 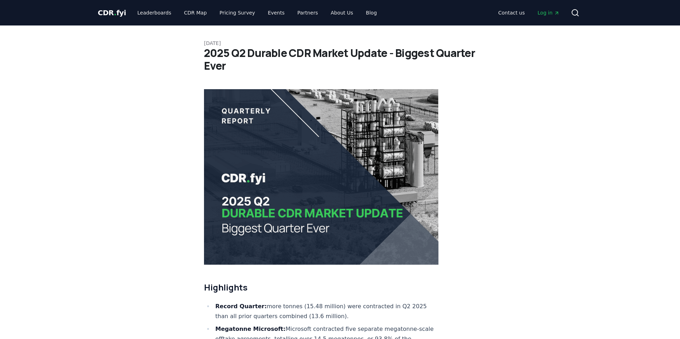 I want to click on a: Pricing Survey, so click(x=237, y=13).